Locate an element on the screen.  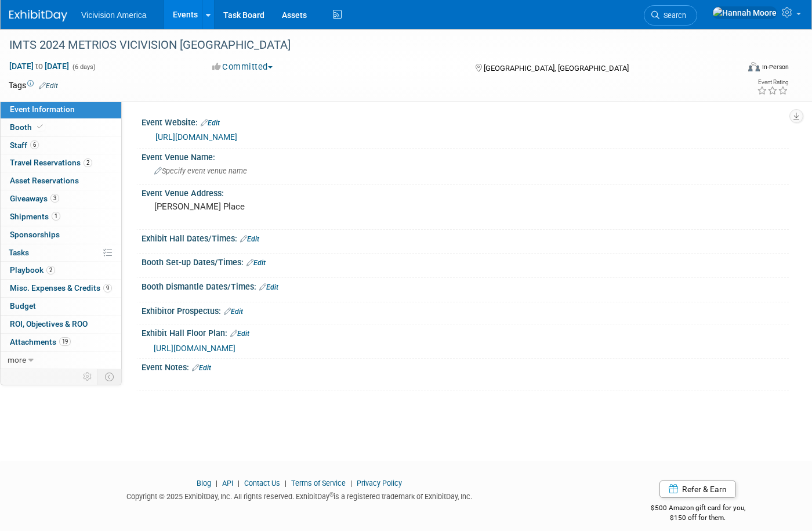
span: Vicivision America is located at coordinates (114, 15).